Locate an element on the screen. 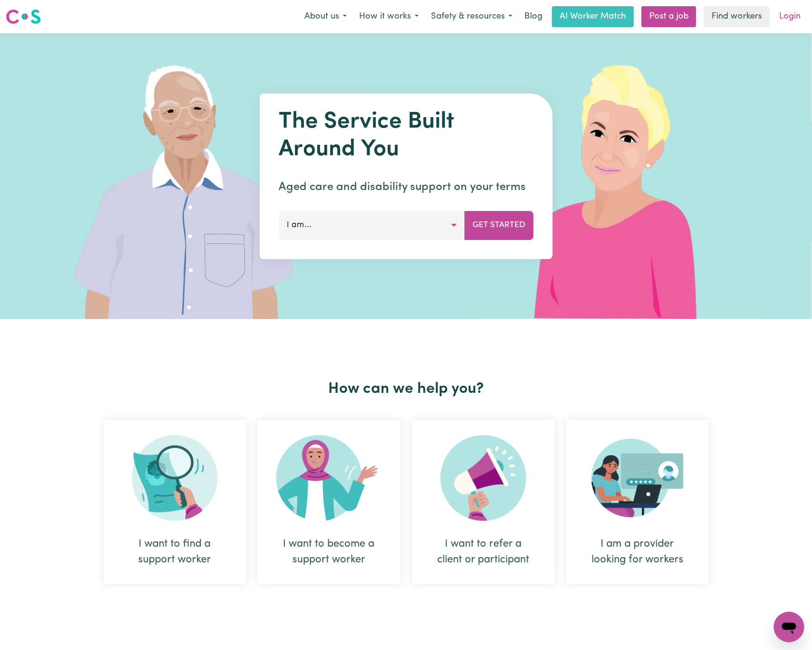  button: Get Started is located at coordinates (499, 225).